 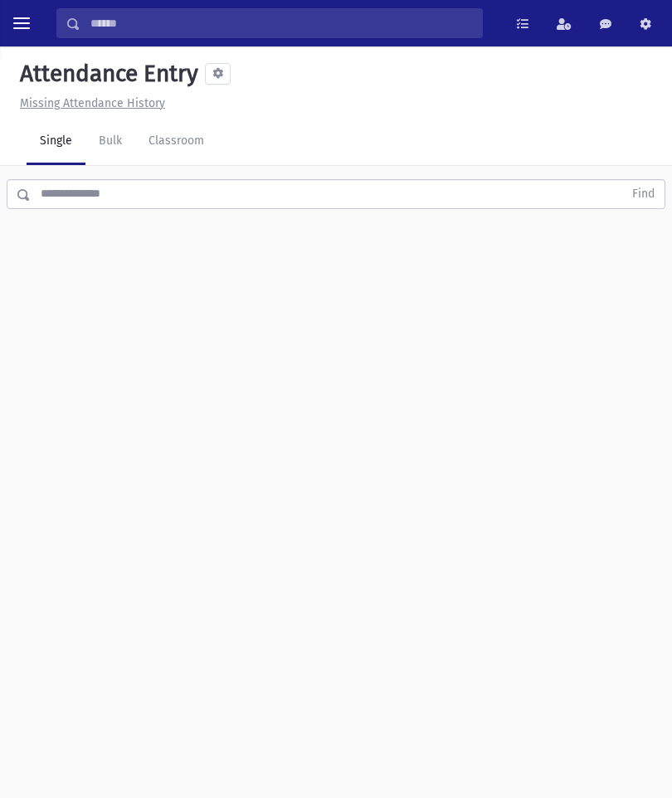 I want to click on a: Classroom, so click(x=176, y=141).